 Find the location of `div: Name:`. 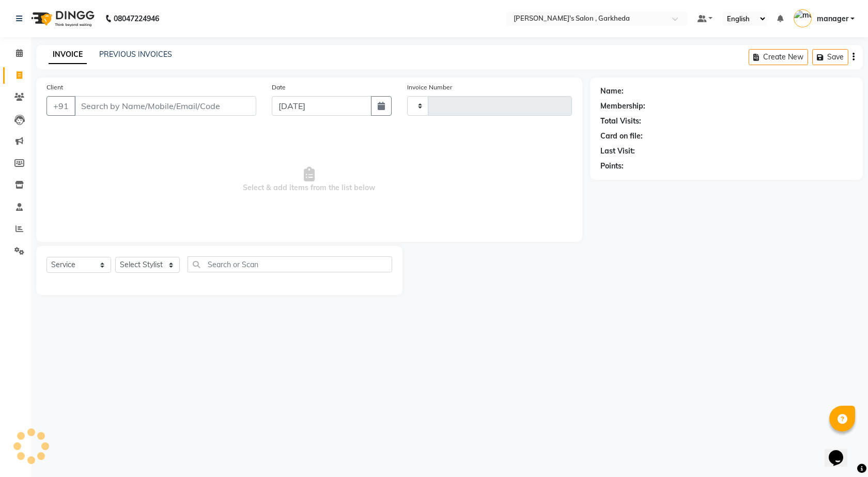

div: Name: is located at coordinates (612, 90).